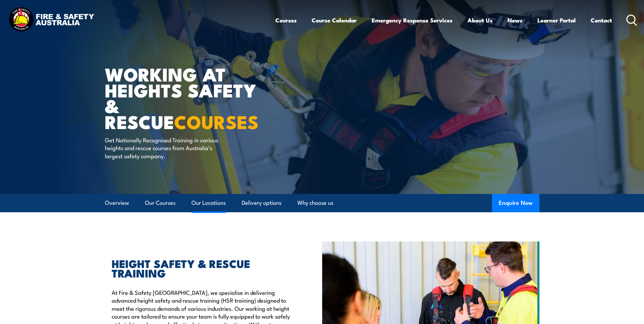  What do you see at coordinates (117, 203) in the screenshot?
I see `a: Overview` at bounding box center [117, 203].